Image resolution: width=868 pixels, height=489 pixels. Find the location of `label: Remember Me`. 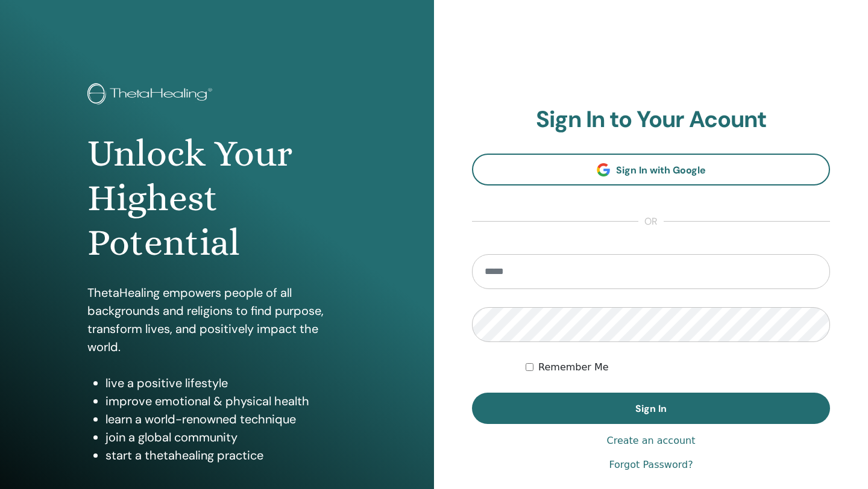

label: Remember Me is located at coordinates (574, 367).